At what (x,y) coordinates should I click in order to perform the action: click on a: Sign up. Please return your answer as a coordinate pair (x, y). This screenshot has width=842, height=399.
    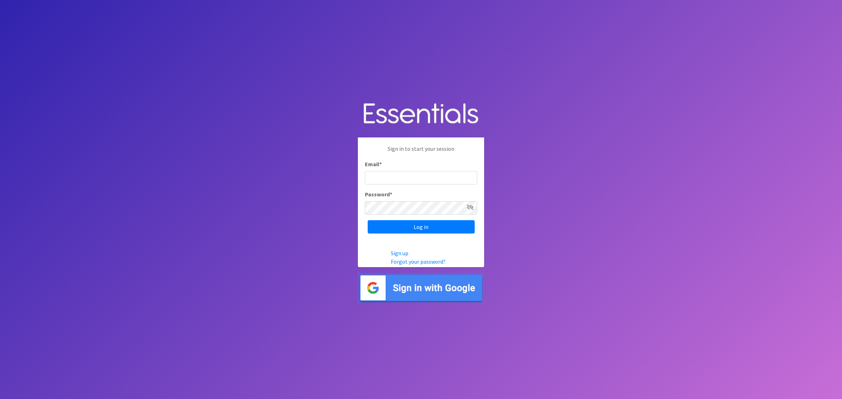
    Looking at the image, I should click on (400, 253).